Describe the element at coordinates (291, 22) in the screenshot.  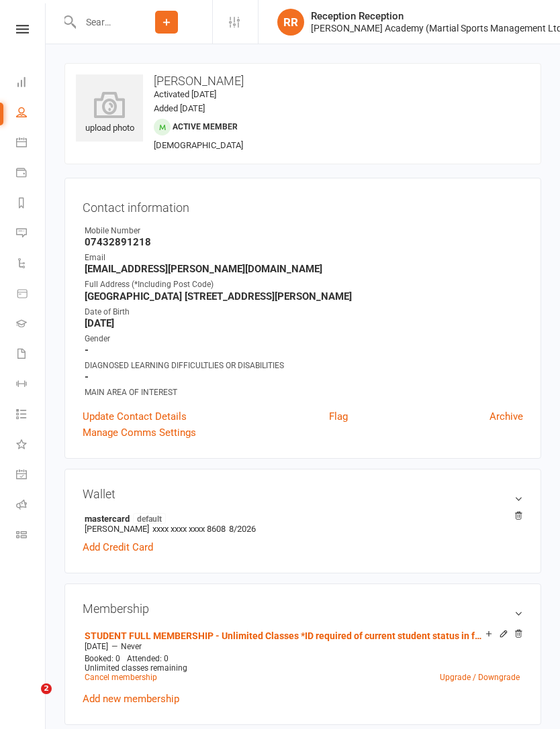
I see `div: RR` at that location.